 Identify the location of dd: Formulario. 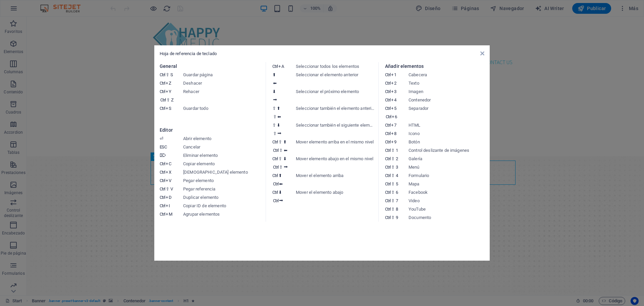
(448, 175).